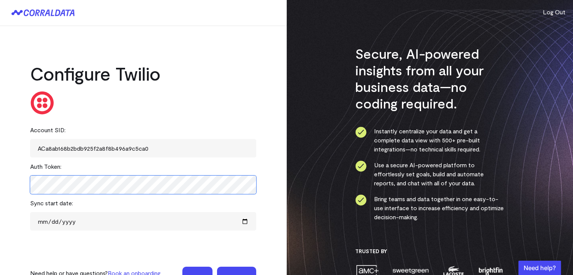  Describe the element at coordinates (430, 174) in the screenshot. I see `li: Use a secure AI-powered platform to effortlessly set goals, build and automate reports, and chat ...` at that location.